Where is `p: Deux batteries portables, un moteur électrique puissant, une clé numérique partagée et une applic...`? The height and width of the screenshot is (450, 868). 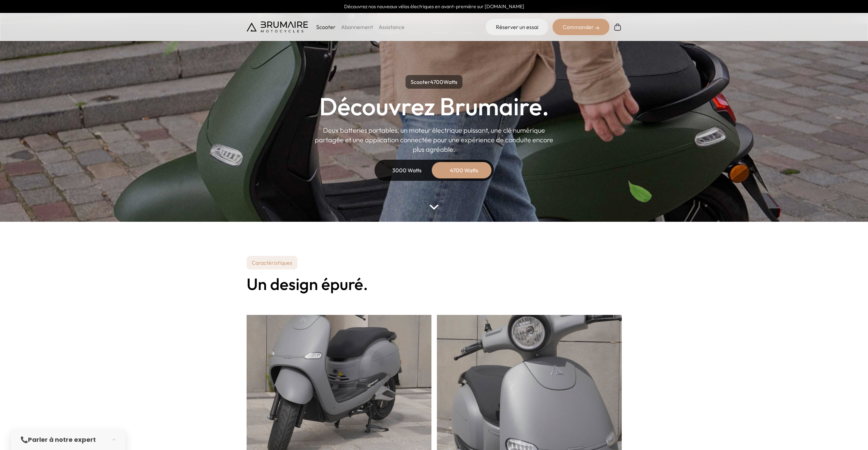
p: Deux batteries portables, un moteur électrique puissant, une clé numérique partagée et une applic... is located at coordinates (434, 140).